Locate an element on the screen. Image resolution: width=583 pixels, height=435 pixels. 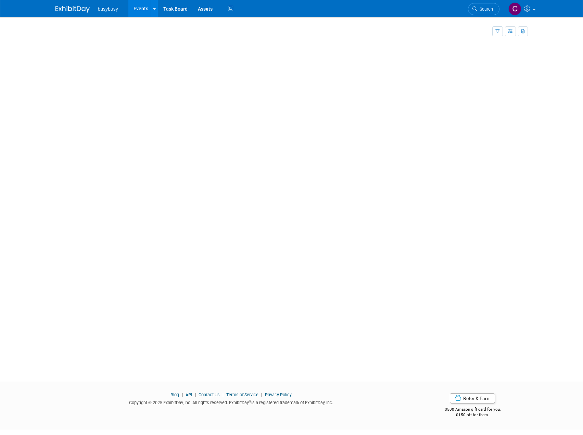
a: Contact Us is located at coordinates (209, 394).